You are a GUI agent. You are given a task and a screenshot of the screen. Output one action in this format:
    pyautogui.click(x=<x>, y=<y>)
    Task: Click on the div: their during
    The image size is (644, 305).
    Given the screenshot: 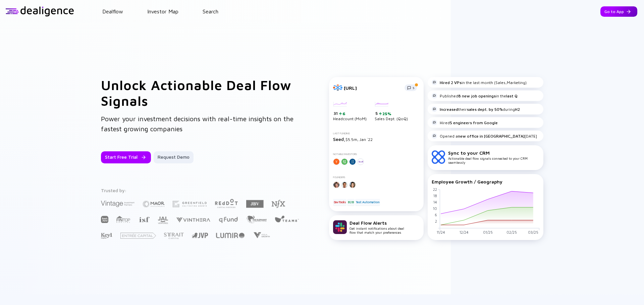 What is the action you would take?
    pyautogui.click(x=476, y=109)
    